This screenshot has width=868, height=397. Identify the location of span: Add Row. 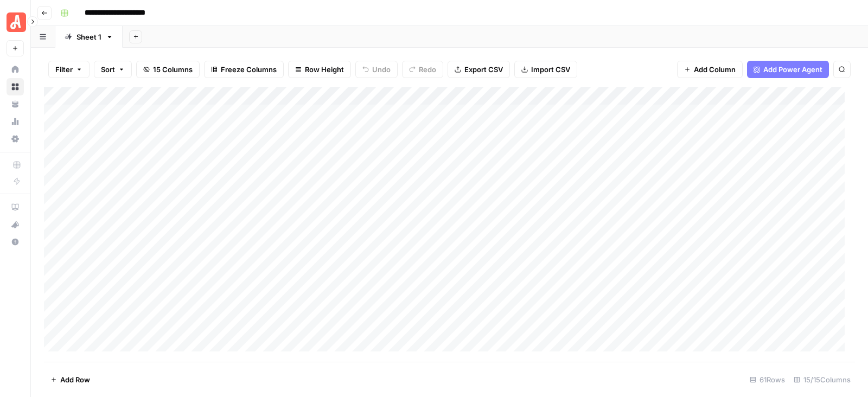
(75, 380).